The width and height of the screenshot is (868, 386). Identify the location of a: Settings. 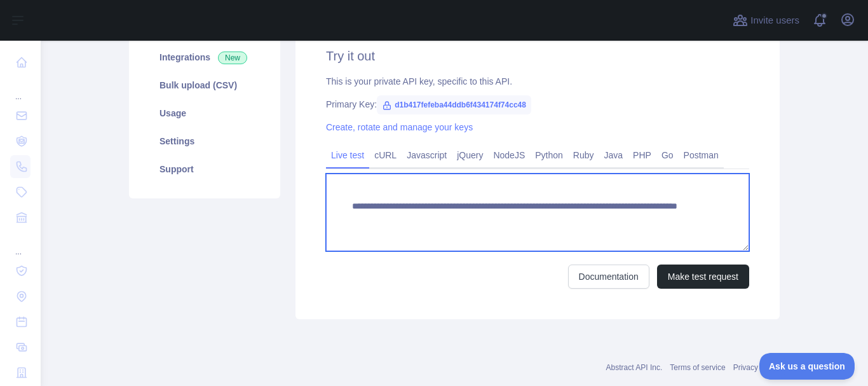
(204, 141).